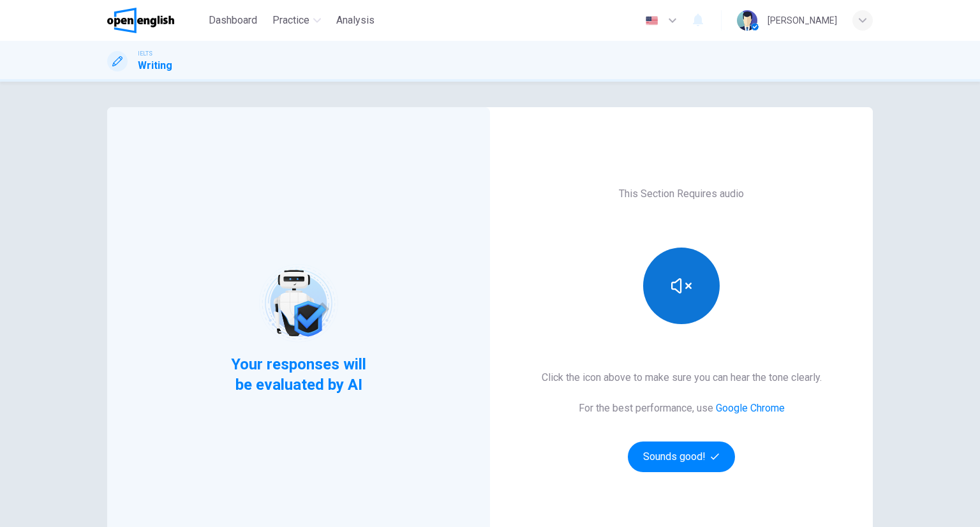 This screenshot has height=527, width=980. I want to click on a: OpenEnglish logo, so click(155, 20).